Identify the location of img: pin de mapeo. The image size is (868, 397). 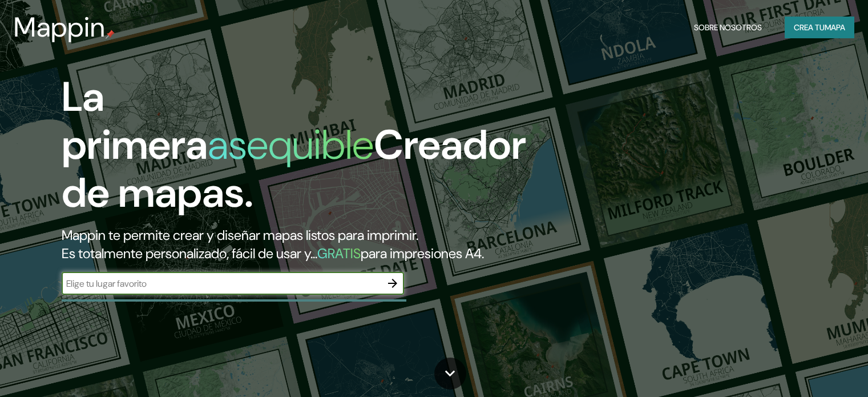
(110, 34).